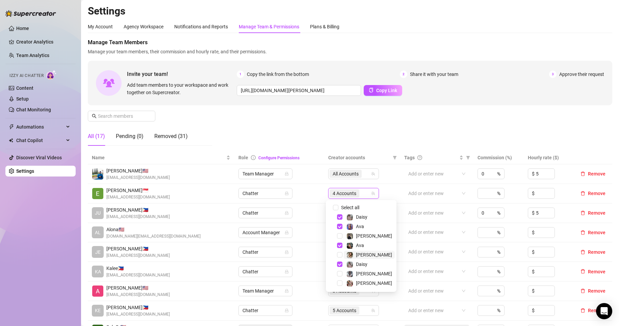  What do you see at coordinates (26, 76) in the screenshot?
I see `span: Izzy AI Chatter` at bounding box center [26, 76].